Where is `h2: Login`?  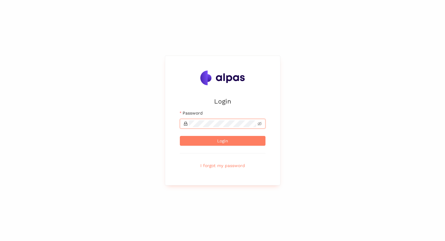
h2: Login is located at coordinates (222, 101).